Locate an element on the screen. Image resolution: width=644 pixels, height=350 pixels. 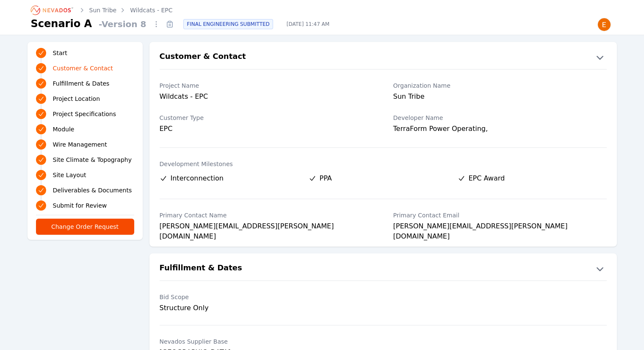
nav: Progress is located at coordinates (85, 129).